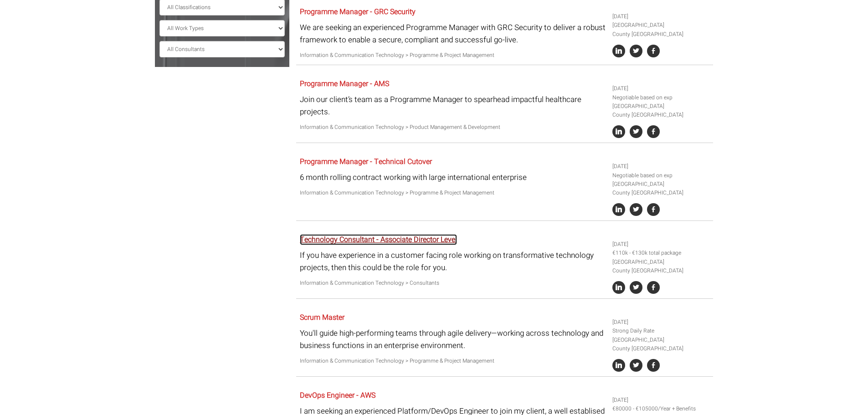 This screenshot has width=868, height=415. I want to click on a: DevOps Engineer - AWS, so click(337, 396).